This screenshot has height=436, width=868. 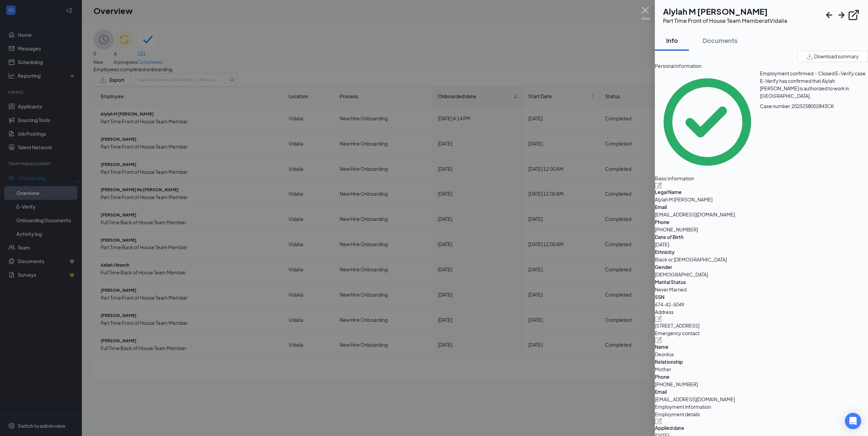 What do you see at coordinates (830, 15) in the screenshot?
I see `svg: ArrowLeftNew` at bounding box center [830, 15].